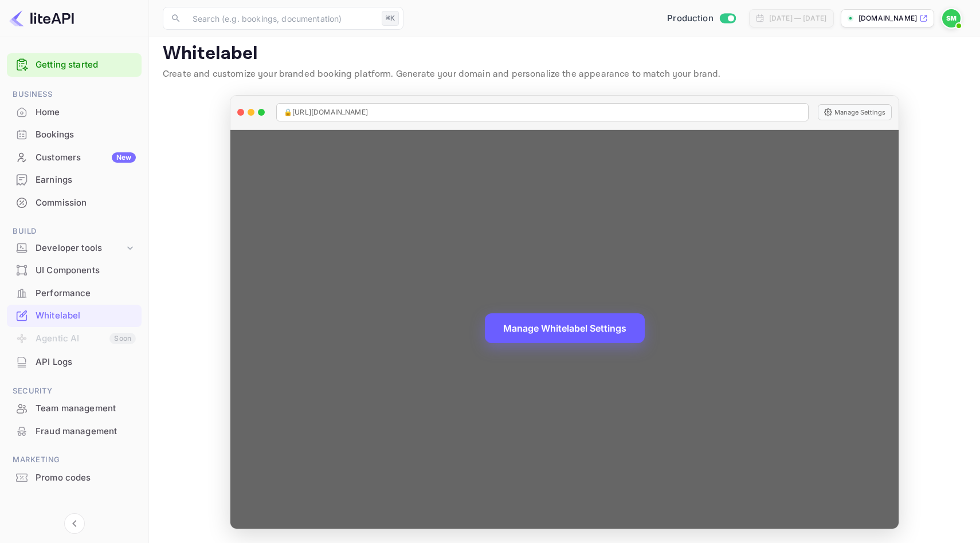  I want to click on img: Sheroy Mistry, so click(952, 18).